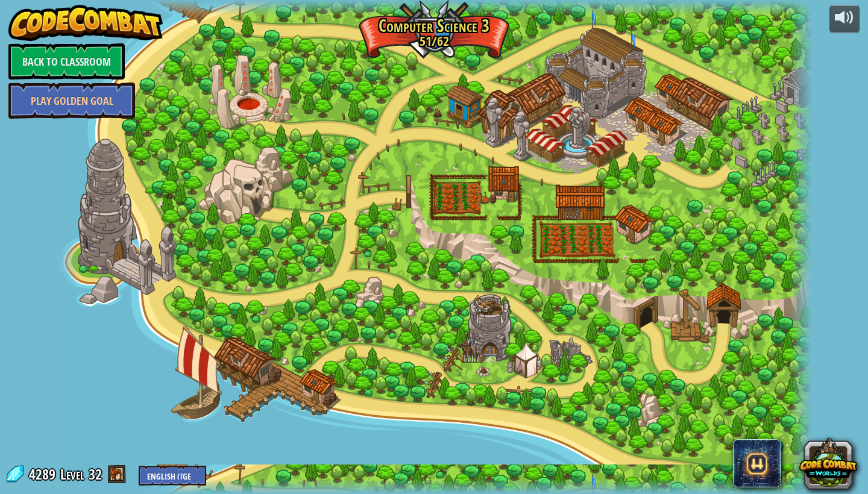  What do you see at coordinates (96, 474) in the screenshot?
I see `span: 32` at bounding box center [96, 474].